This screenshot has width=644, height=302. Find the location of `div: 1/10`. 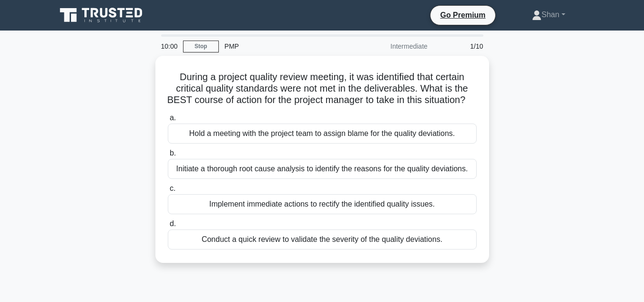

div: 1/10 is located at coordinates (461, 47).